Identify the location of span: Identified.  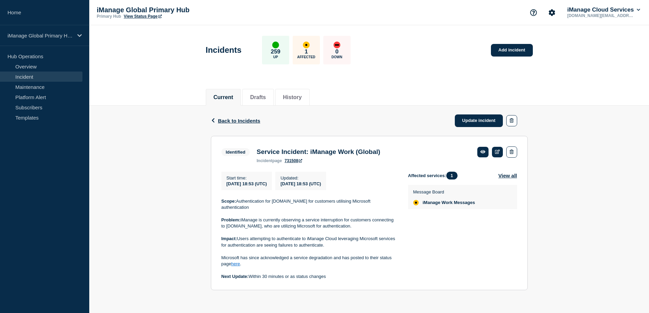
(236, 152).